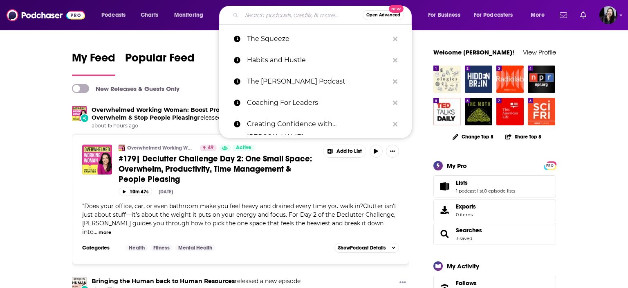  I want to click on a: PRO, so click(550, 164).